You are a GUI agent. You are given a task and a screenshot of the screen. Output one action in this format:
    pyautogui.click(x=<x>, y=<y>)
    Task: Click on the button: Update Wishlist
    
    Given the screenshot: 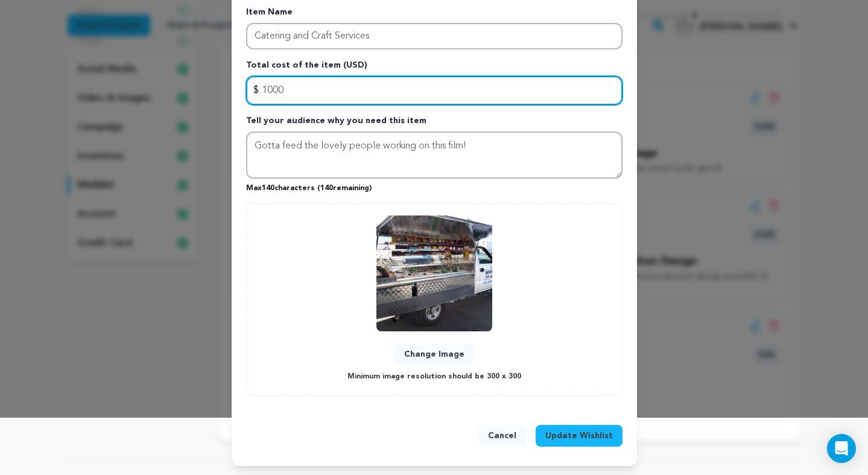 What is the action you would take?
    pyautogui.click(x=579, y=435)
    